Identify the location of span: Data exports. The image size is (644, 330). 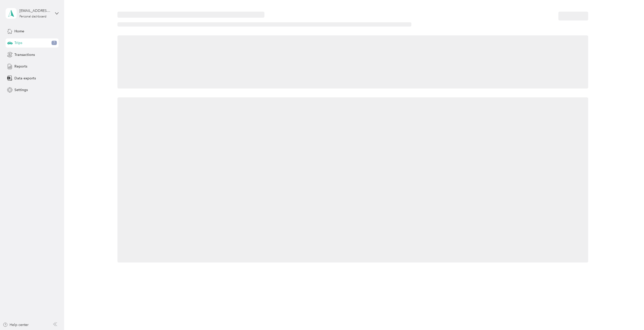
(25, 78).